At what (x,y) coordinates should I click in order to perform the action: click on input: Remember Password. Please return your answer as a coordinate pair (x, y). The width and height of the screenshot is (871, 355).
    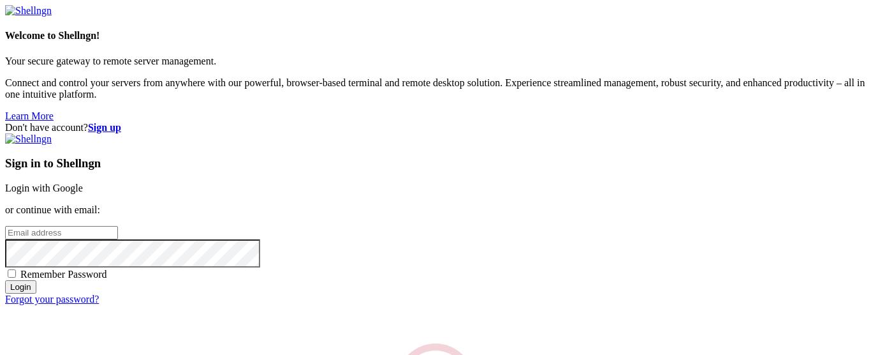
    Looking at the image, I should click on (11, 273).